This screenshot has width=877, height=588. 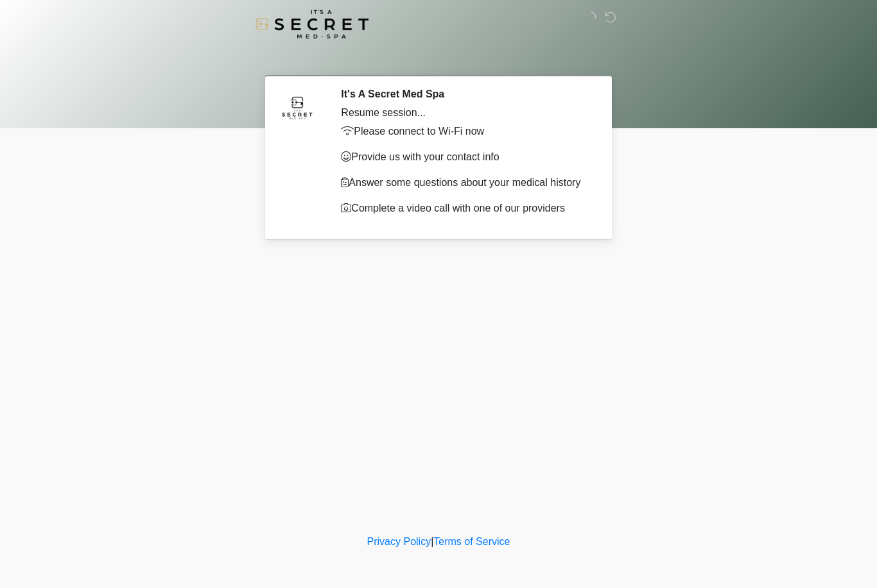 What do you see at coordinates (465, 157) in the screenshot?
I see `p: Provide us with your contact info` at bounding box center [465, 157].